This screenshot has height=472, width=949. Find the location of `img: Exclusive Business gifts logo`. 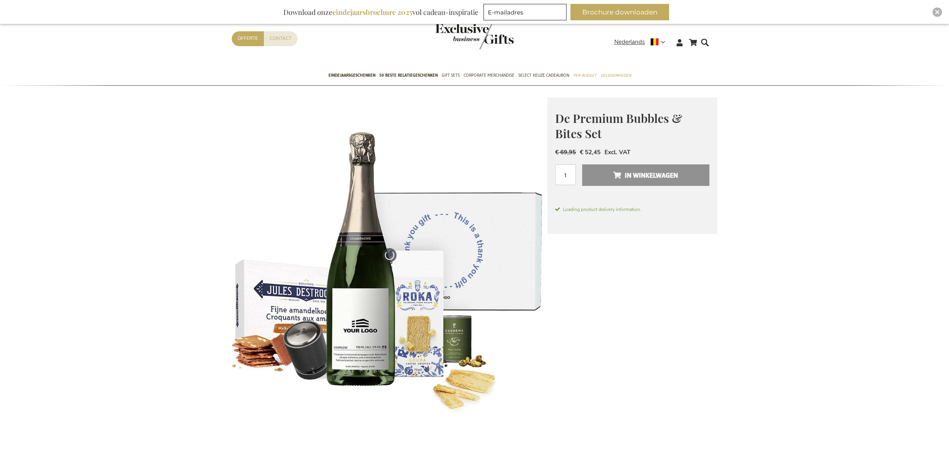

img: Exclusive Business gifts logo is located at coordinates (475, 36).